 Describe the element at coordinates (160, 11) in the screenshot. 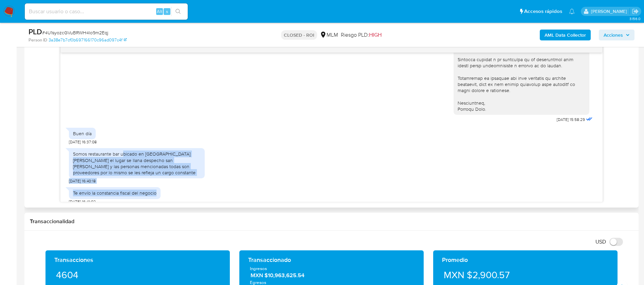

I see `span: Alt` at that location.